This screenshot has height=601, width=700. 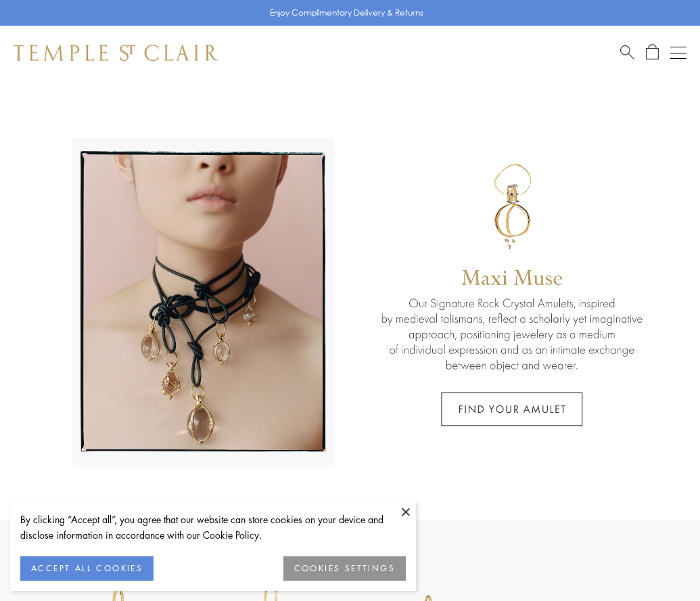 What do you see at coordinates (116, 52) in the screenshot?
I see `img: Temple St. Clair` at bounding box center [116, 52].